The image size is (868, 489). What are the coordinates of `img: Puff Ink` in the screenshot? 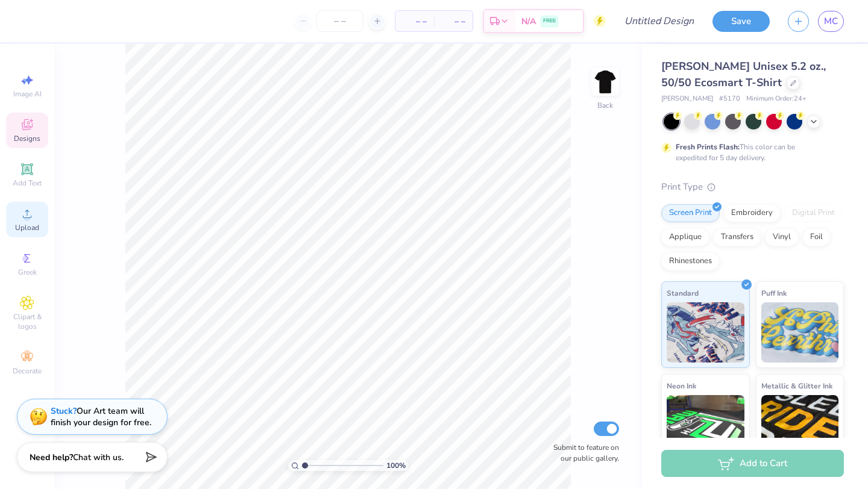 It's located at (800, 332).